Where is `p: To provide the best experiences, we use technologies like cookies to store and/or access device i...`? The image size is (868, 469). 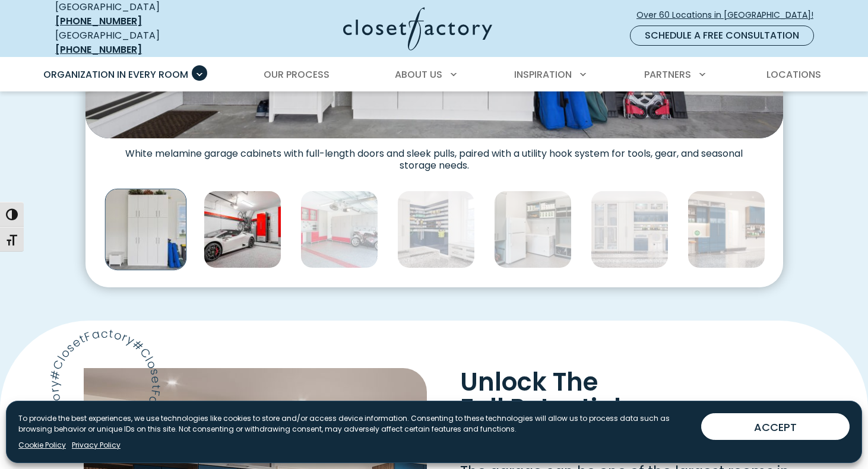
p: To provide the best experiences, we use technologies like cookies to store and/or access device i... is located at coordinates (355, 424).